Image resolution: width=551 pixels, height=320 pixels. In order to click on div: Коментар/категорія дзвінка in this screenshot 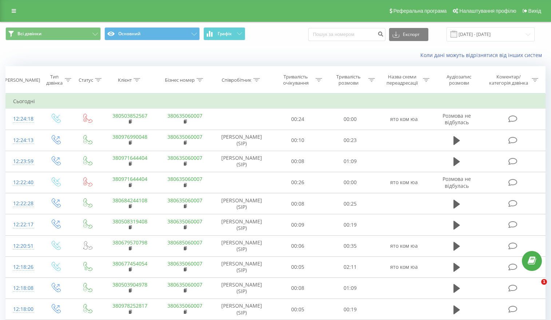, I will do `click(508, 80)`.